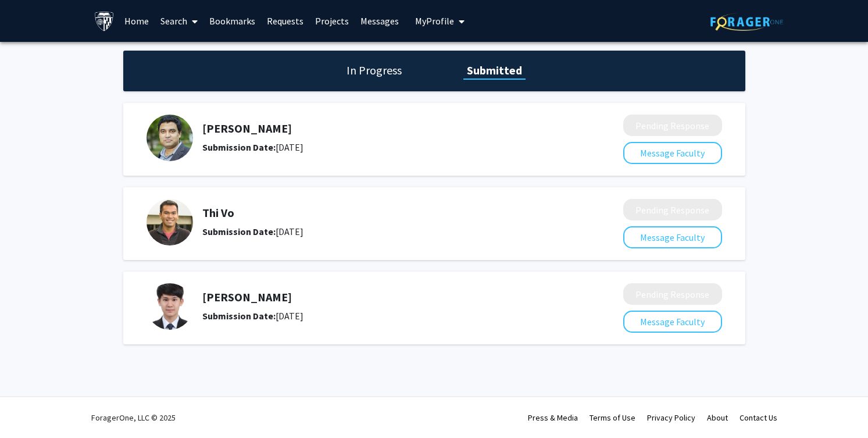 The width and height of the screenshot is (868, 438). What do you see at coordinates (435, 21) in the screenshot?
I see `span: My Profile` at bounding box center [435, 21].